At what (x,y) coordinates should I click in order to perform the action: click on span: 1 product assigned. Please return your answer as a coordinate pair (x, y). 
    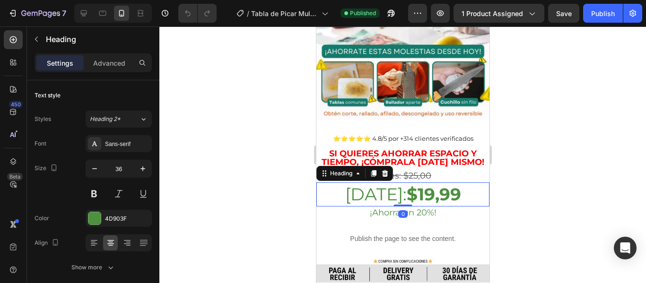
    Looking at the image, I should click on (492, 13).